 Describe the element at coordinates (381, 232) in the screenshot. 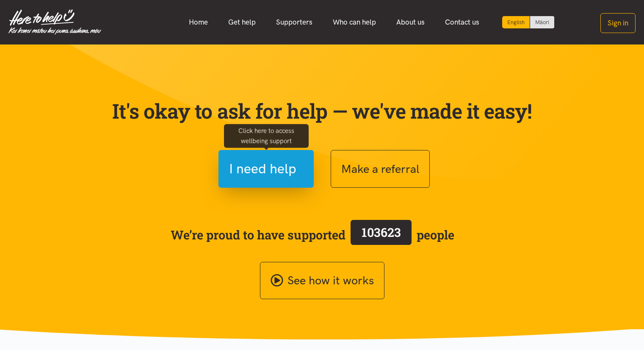

I see `span: 103623` at that location.